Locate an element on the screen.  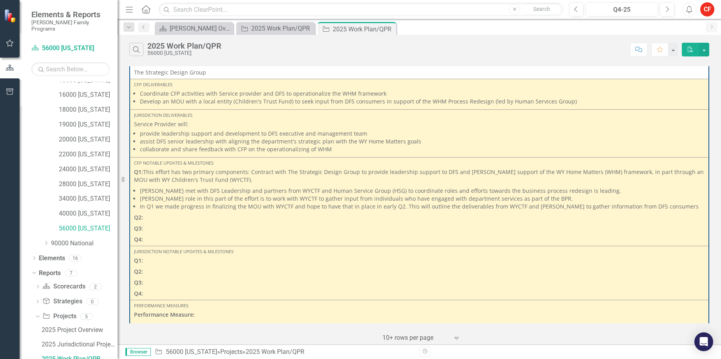
div: 0 is located at coordinates (92, 301).